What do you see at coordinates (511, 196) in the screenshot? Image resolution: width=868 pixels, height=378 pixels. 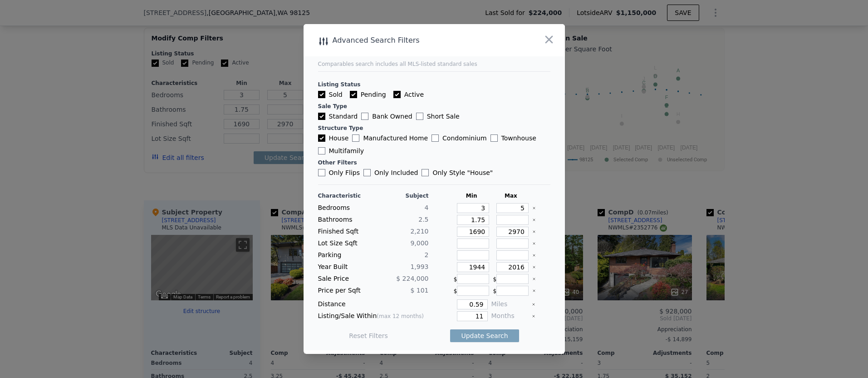 I see `div: Max` at bounding box center [511, 196].